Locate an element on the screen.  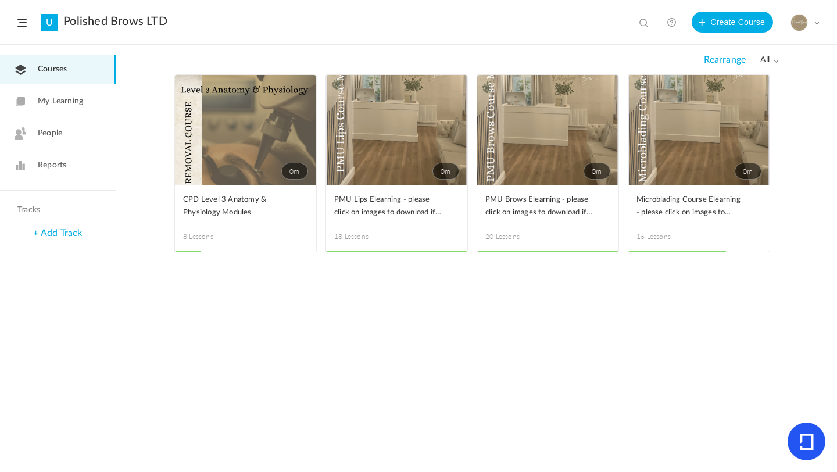
span: PMU Brows Elearning - please click on images to download if not visible is located at coordinates (539, 206).